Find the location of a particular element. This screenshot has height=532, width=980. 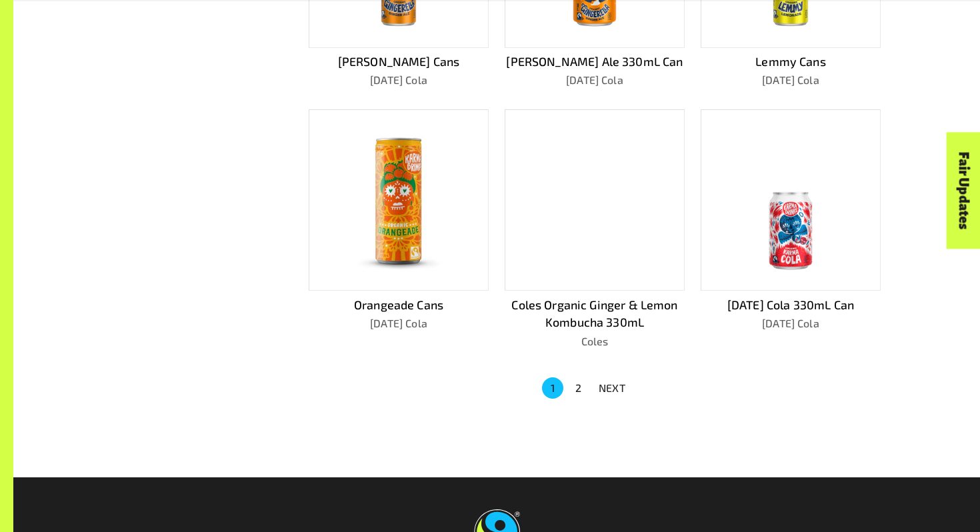

nav: pagination navigation is located at coordinates (587, 388).